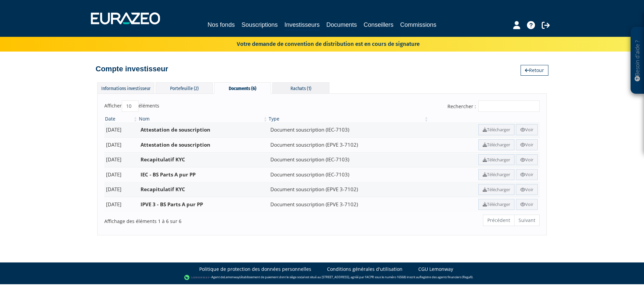  I want to click on a: Souscriptions, so click(260, 25).